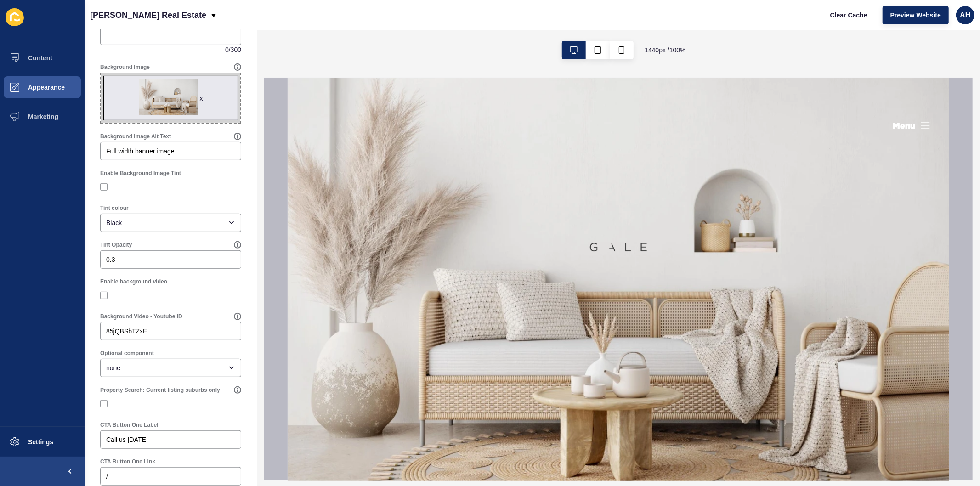  I want to click on span: 300, so click(236, 49).